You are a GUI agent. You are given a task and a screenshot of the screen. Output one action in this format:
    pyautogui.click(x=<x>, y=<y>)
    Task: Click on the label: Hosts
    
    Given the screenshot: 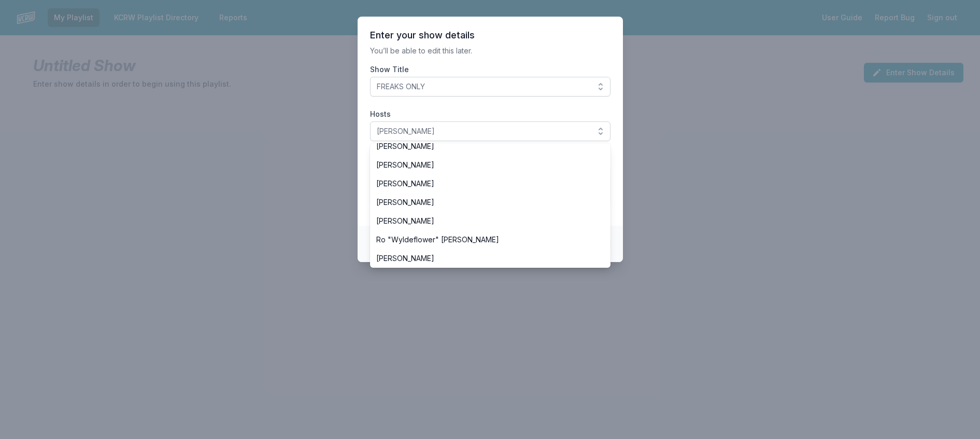 What is the action you would take?
    pyautogui.click(x=490, y=114)
    